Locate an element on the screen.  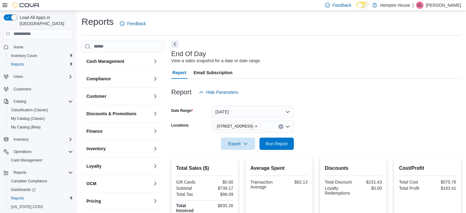
button: Open list of options is located at coordinates (288, 127).